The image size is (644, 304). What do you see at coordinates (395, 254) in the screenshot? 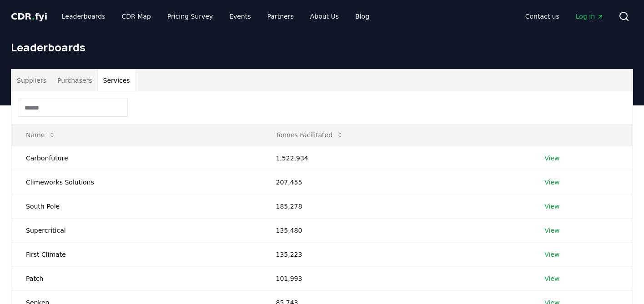
I see `td: 135,223` at bounding box center [395, 254].